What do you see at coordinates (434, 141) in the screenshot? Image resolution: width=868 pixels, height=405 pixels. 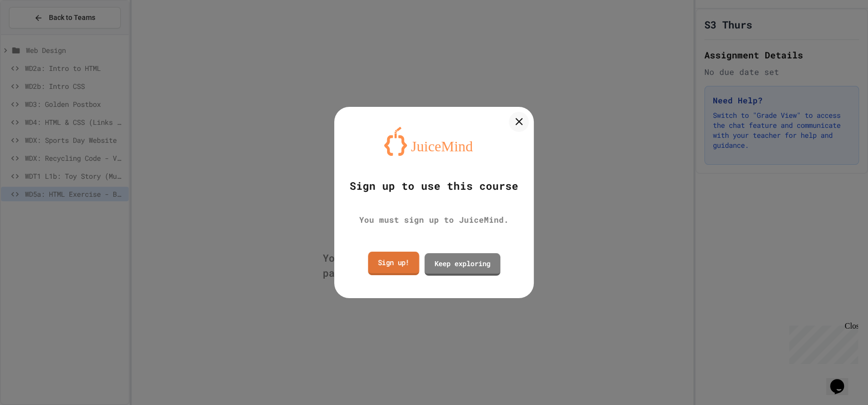 I see `img: logo-orange.svg` at bounding box center [434, 141].